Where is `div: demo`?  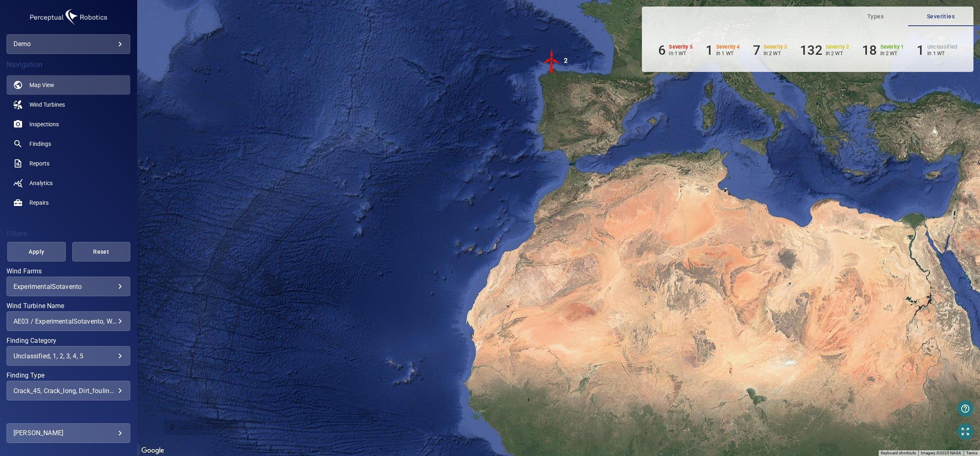 div: demo is located at coordinates (68, 44).